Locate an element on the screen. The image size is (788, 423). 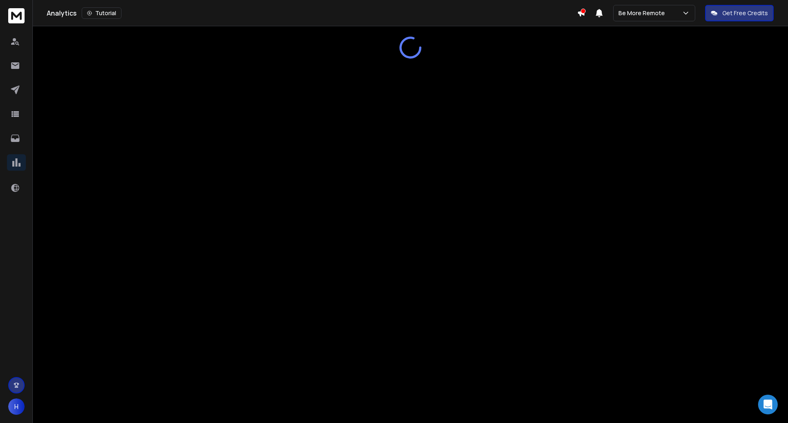
button: Tutorial is located at coordinates (101, 13).